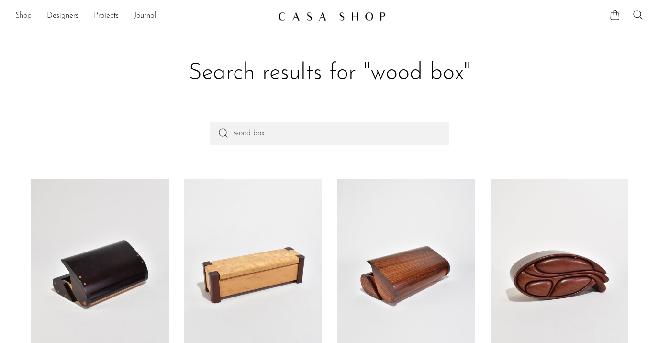  I want to click on a: Journal, so click(145, 16).